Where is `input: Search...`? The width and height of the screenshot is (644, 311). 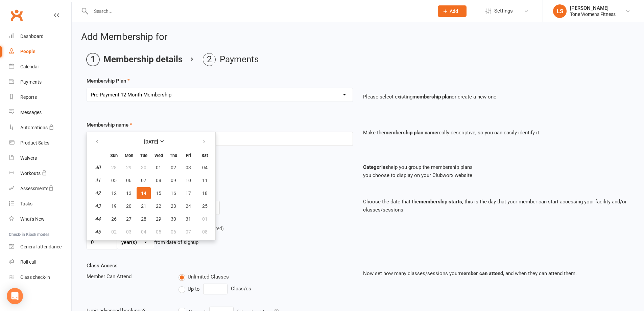
input: Search... is located at coordinates (259, 11).